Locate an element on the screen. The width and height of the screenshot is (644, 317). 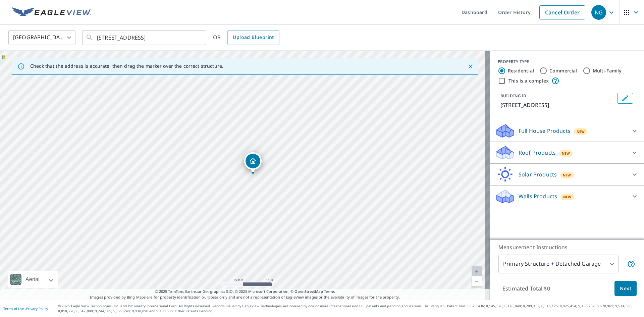
p: Full House Products is located at coordinates (544, 131).